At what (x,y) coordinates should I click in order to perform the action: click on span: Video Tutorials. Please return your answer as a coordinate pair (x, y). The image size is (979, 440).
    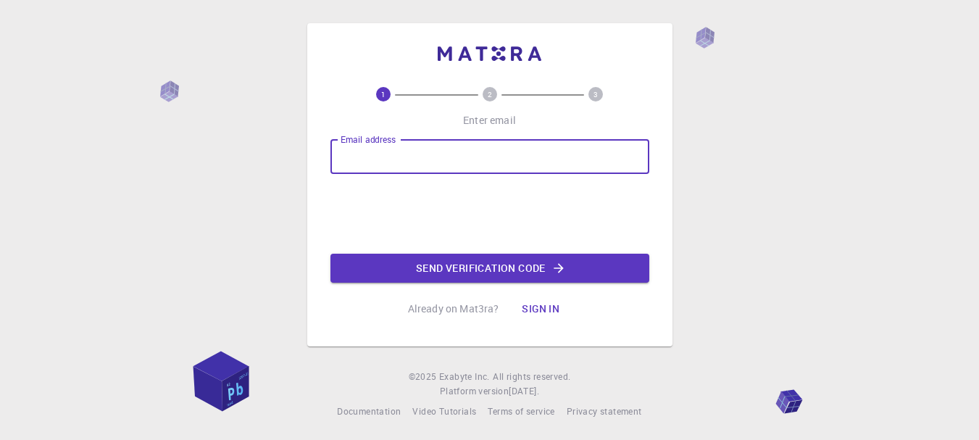
    Looking at the image, I should click on (444, 411).